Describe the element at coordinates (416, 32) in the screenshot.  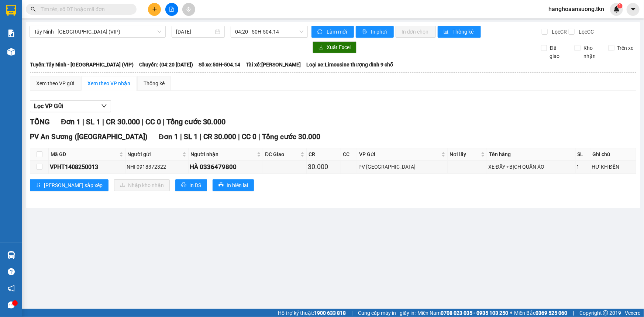
I see `button: In đơn chọn` at that location.